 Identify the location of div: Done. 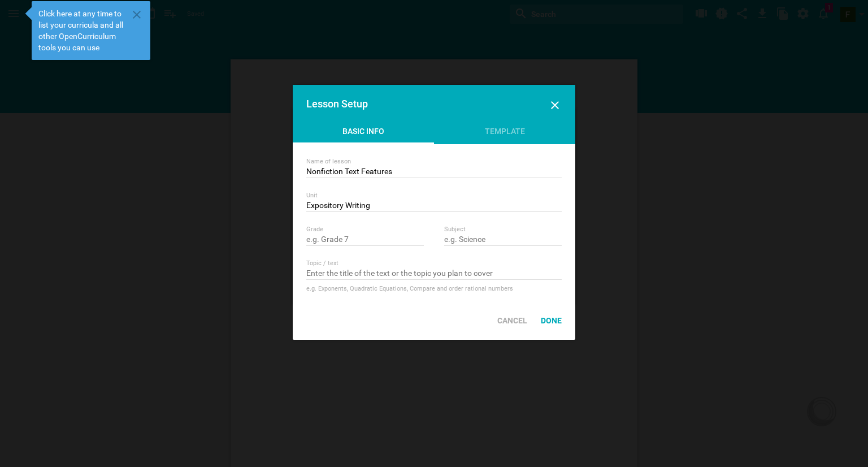
(551, 321).